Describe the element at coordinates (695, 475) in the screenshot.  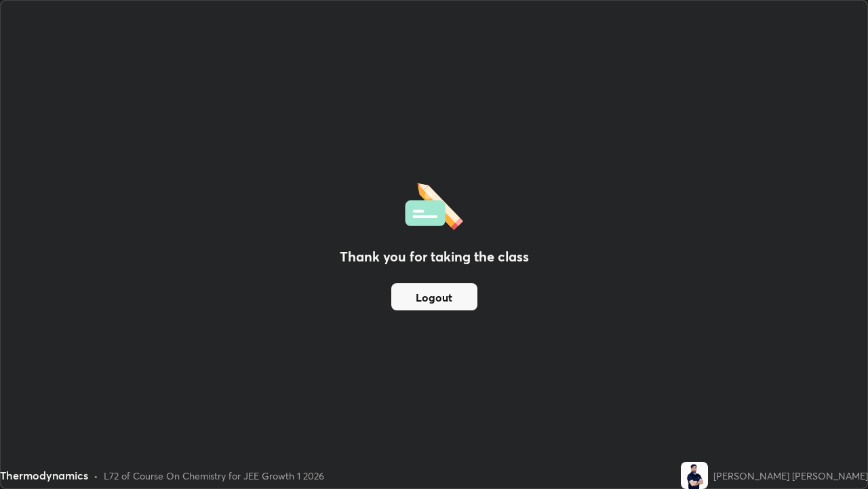
I see `img: f04c8266e3ea42ddb24b9a5e623edb63.jpg` at that location.